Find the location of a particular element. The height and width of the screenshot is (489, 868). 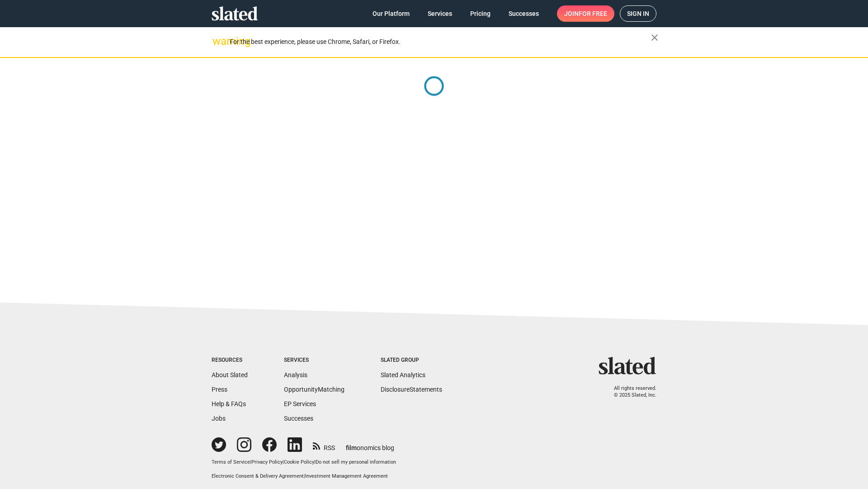

span: Join is located at coordinates (586, 13).